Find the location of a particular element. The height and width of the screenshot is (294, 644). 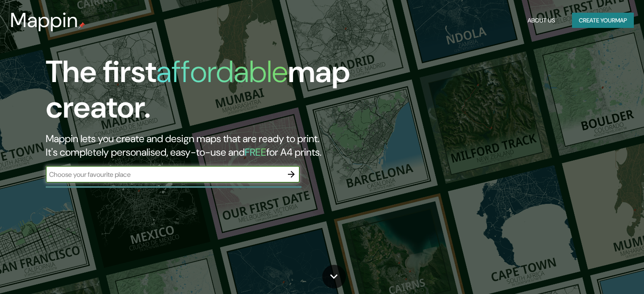

button: Create yourmap is located at coordinates (603, 20).